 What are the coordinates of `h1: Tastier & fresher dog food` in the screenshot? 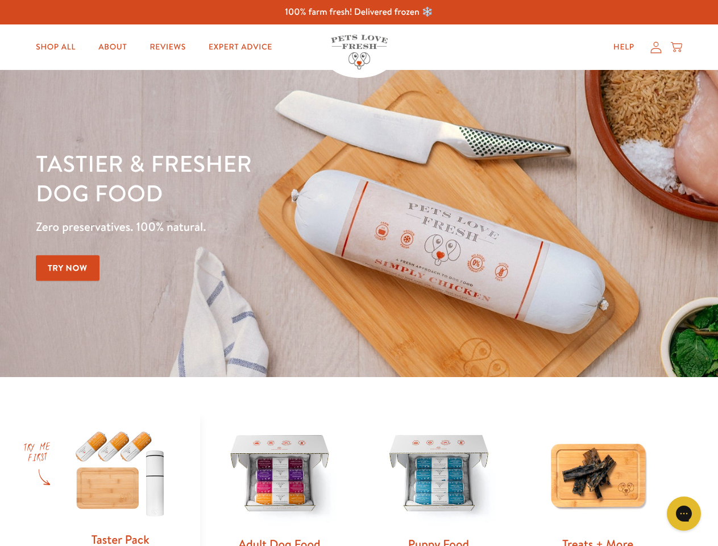 It's located at (251, 178).